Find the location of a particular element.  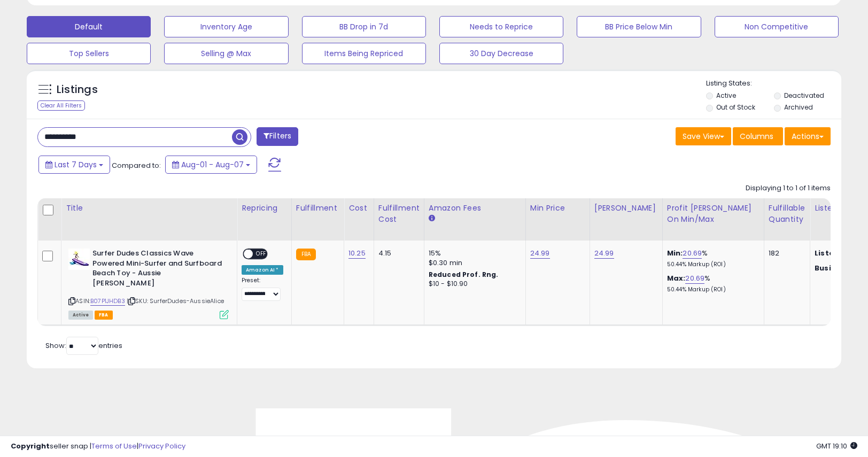

small: Amazon Fees. is located at coordinates (432, 218).